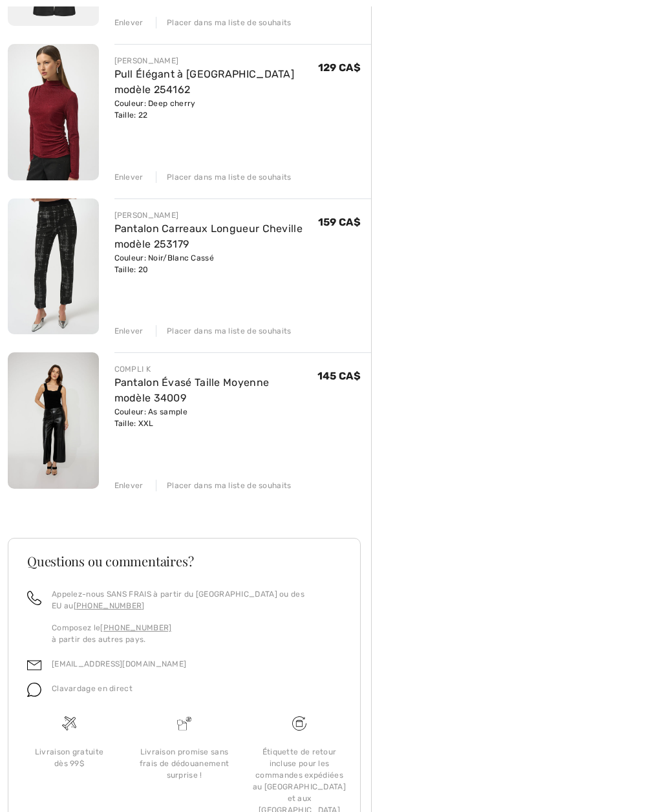  What do you see at coordinates (340, 67) in the screenshot?
I see `span: 129 CA$` at bounding box center [340, 67].